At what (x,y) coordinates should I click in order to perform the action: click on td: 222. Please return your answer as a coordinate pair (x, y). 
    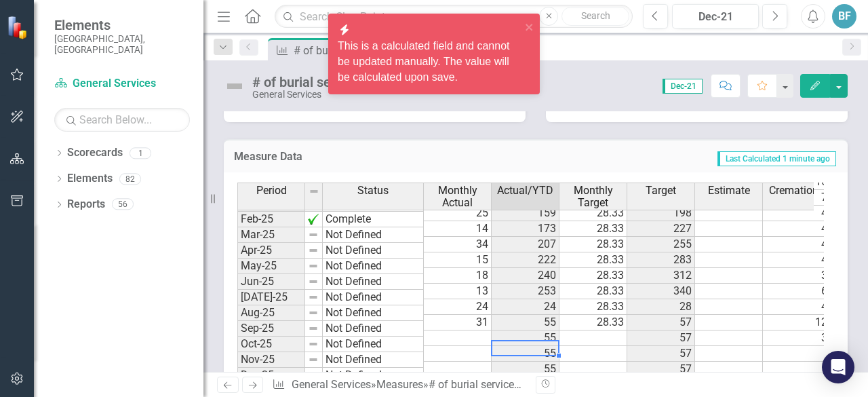
    Looking at the image, I should click on (526, 260).